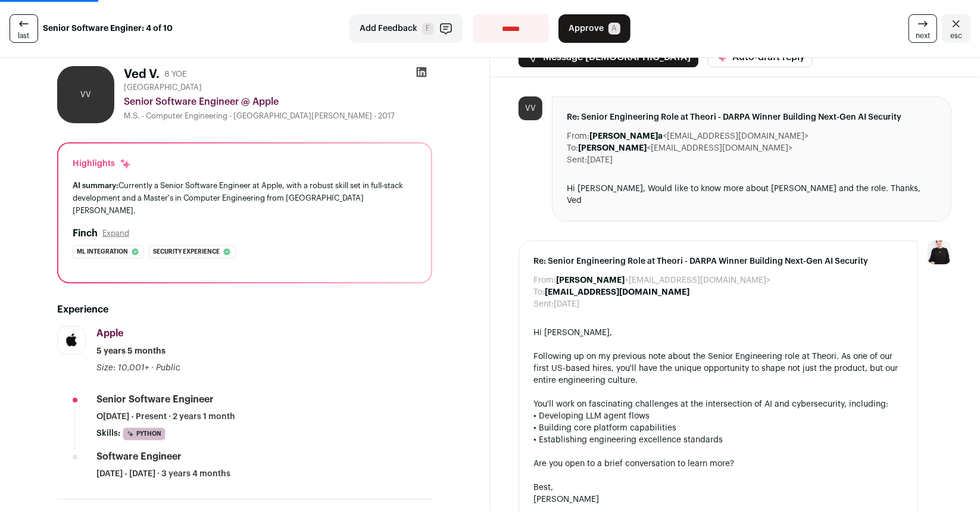  Describe the element at coordinates (110, 333) in the screenshot. I see `span: Apple` at that location.